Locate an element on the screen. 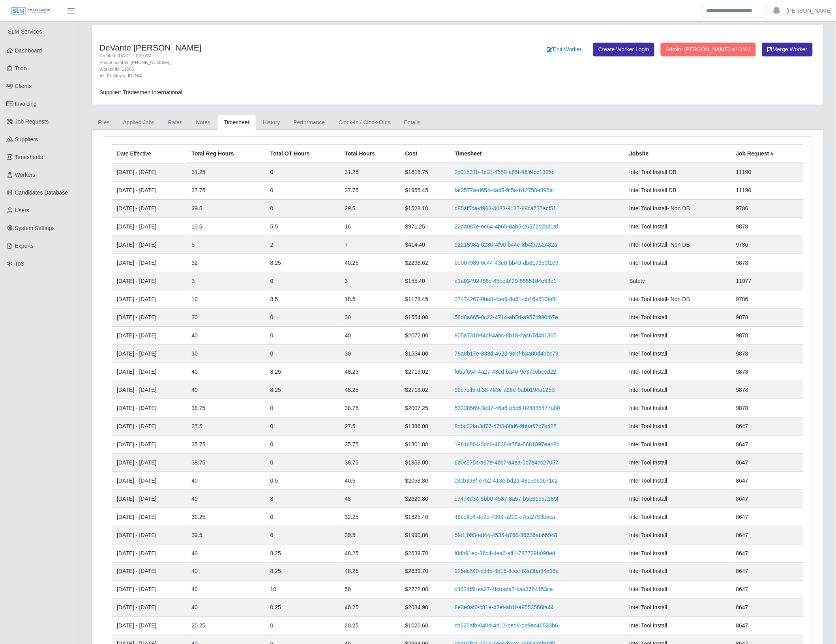 Image resolution: width=836 pixels, height=644 pixels. td: 29.5 is located at coordinates (370, 209).